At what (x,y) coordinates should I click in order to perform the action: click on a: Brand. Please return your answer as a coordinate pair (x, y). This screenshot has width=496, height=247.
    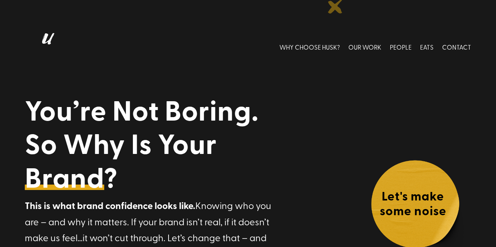
    Looking at the image, I should click on (64, 177).